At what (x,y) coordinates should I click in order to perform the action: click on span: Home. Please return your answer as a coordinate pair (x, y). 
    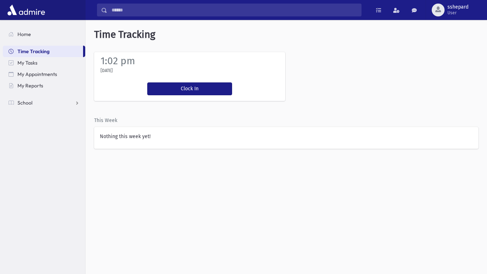
    Looking at the image, I should click on (24, 34).